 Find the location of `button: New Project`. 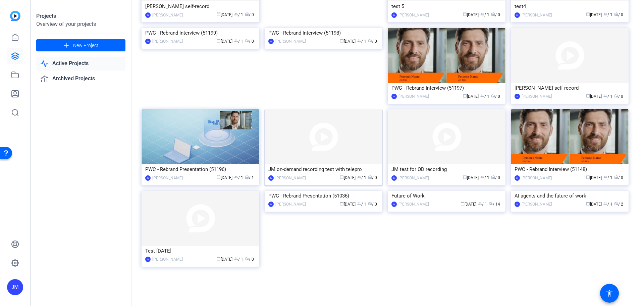

button: New Project is located at coordinates (81, 45).